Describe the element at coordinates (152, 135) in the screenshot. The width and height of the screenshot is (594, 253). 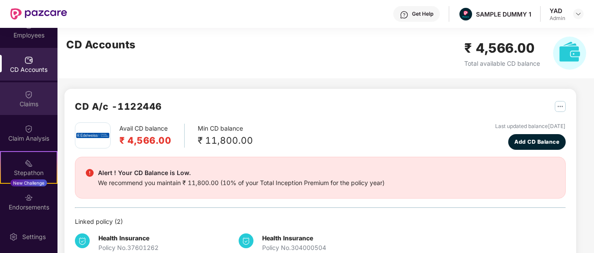
I see `div: Avail CD balance` at that location.